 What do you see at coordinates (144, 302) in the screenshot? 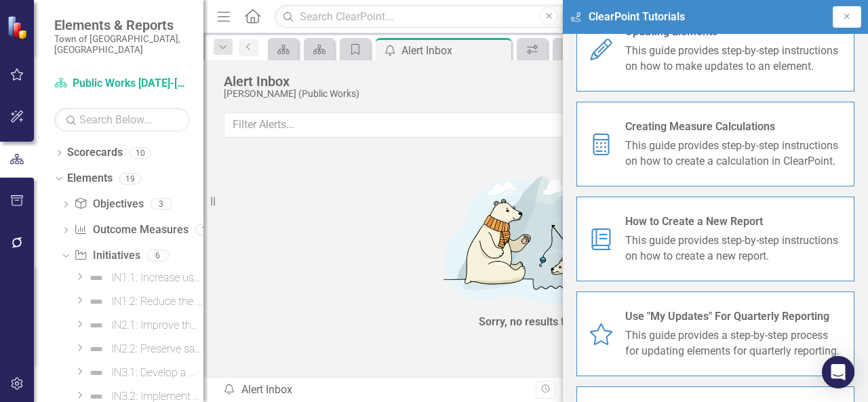
I see `a: IN1.2: Reduce the energy consumption of existing Town facilities` at bounding box center [144, 302].